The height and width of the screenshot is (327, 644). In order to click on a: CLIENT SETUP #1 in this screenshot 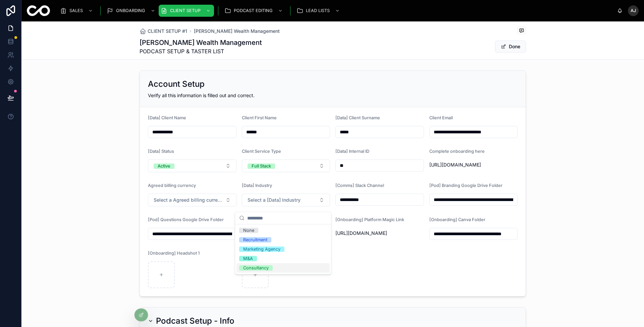, I will do `click(164, 31)`.